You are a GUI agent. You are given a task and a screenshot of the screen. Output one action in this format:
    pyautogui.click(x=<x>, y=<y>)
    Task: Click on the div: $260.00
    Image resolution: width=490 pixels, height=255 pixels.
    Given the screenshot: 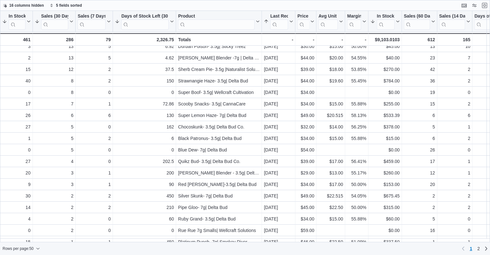 What is the action you would take?
    pyautogui.click(x=385, y=173)
    